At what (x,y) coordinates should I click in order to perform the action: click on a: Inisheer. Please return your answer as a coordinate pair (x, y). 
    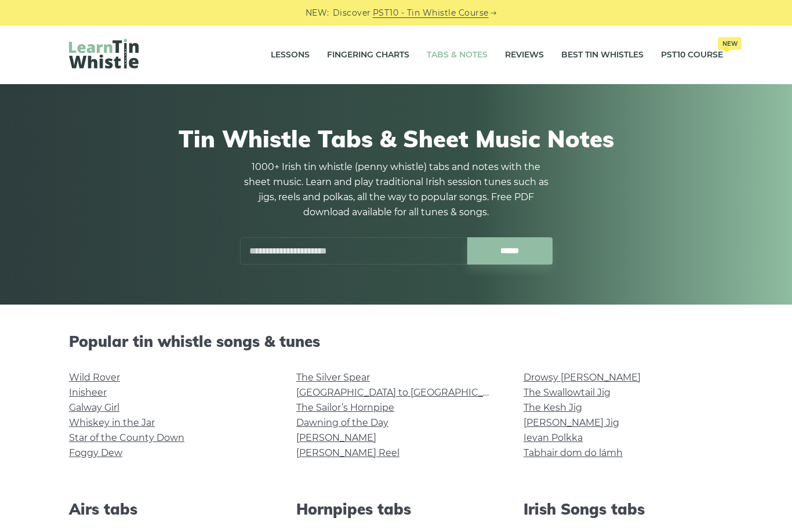
    Looking at the image, I should click on (87, 392).